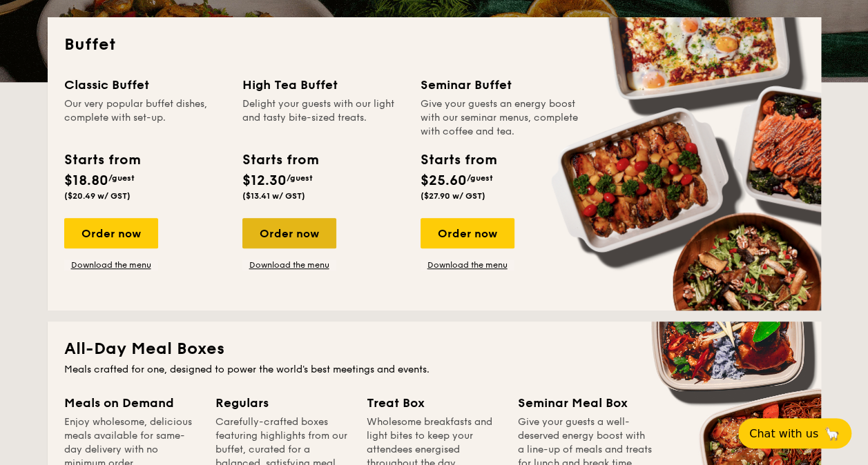 Image resolution: width=868 pixels, height=465 pixels. What do you see at coordinates (282, 403) in the screenshot?
I see `div: Regulars` at bounding box center [282, 403].